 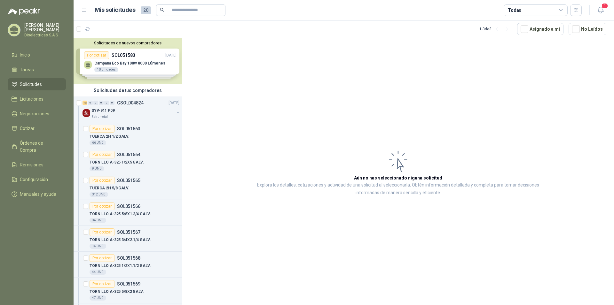 What do you see at coordinates (37, 99) in the screenshot?
I see `a: Licitaciones` at bounding box center [37, 99].